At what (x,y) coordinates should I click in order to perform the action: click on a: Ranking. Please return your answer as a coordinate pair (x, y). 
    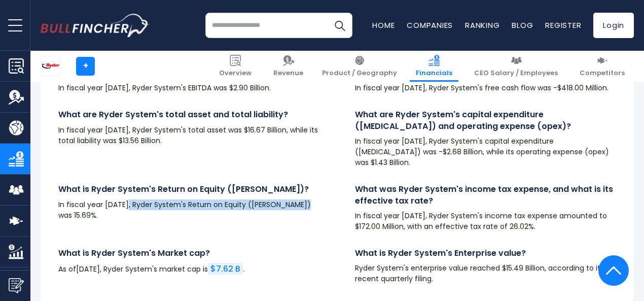
    Looking at the image, I should click on (482, 25).